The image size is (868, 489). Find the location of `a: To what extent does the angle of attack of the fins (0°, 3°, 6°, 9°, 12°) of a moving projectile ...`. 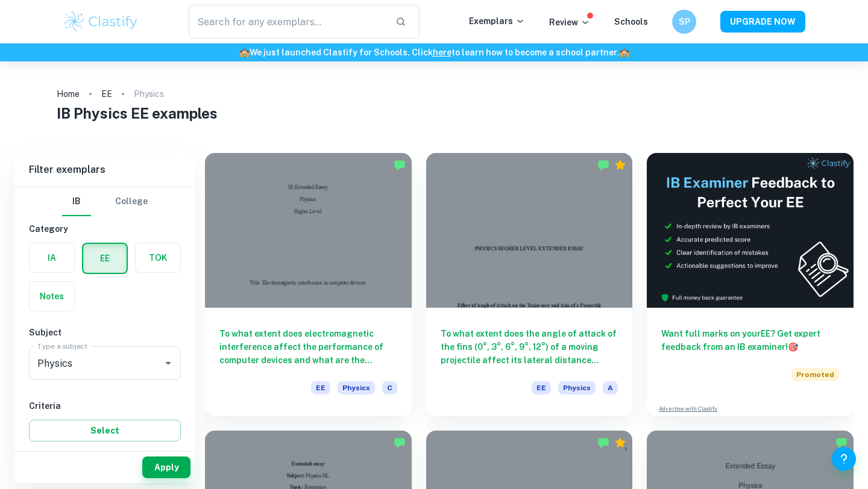

a: To what extent does the angle of attack of the fins (0°, 3°, 6°, 9°, 12°) of a moving projectile ... is located at coordinates (529, 284).